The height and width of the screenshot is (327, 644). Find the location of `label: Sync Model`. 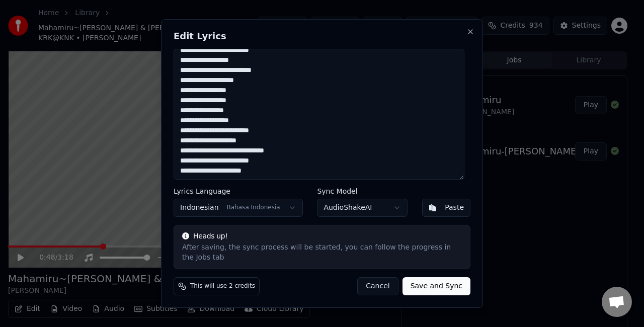

label: Sync Model is located at coordinates (362, 191).